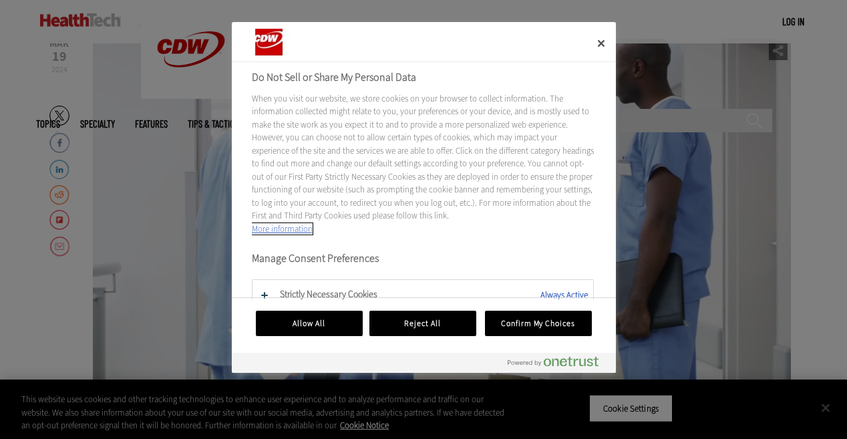 The width and height of the screenshot is (847, 439). Describe the element at coordinates (309, 323) in the screenshot. I see `button: Allow All` at that location.